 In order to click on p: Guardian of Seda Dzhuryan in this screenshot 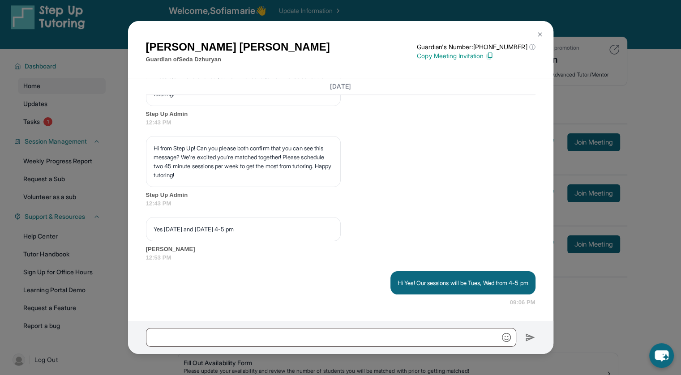, I will do `click(238, 60)`.